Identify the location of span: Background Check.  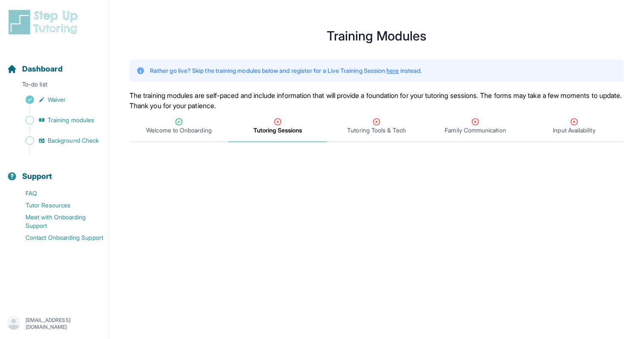
(73, 140).